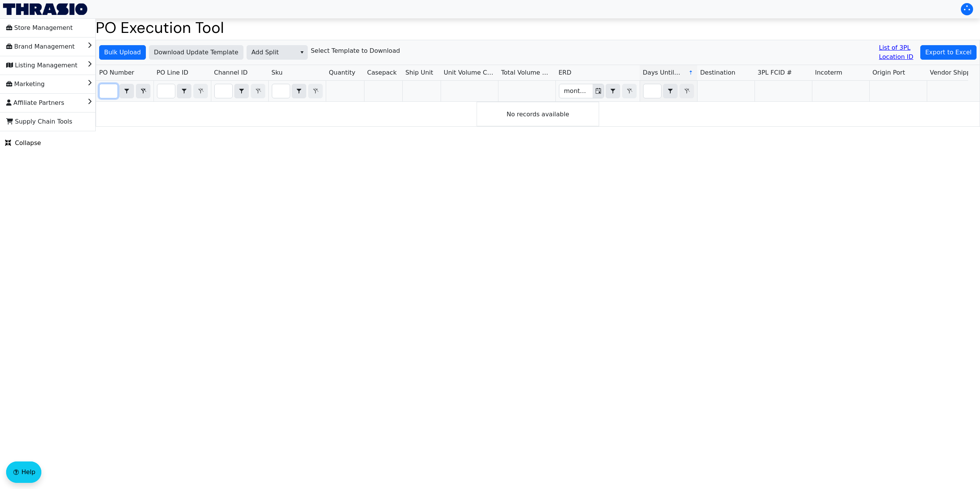 This screenshot has height=489, width=980. What do you see at coordinates (538, 114) in the screenshot?
I see `div: No records available` at bounding box center [538, 114].